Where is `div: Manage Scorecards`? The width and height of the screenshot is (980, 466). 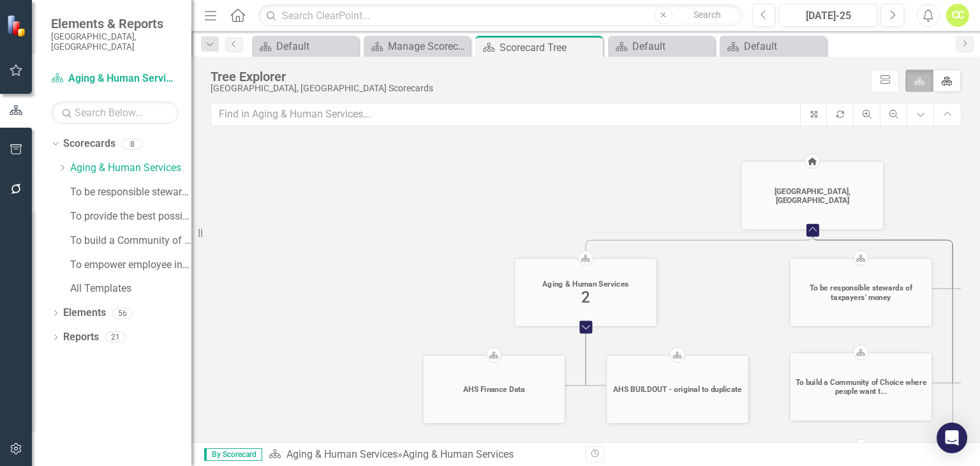 div: Manage Scorecards is located at coordinates (428, 46).